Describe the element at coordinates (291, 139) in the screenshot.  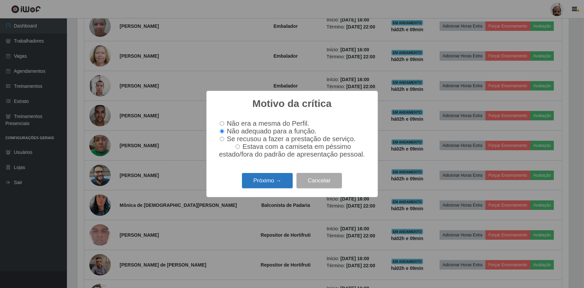
I see `span: Se recusou a fazer a prestação de serviço.` at that location.